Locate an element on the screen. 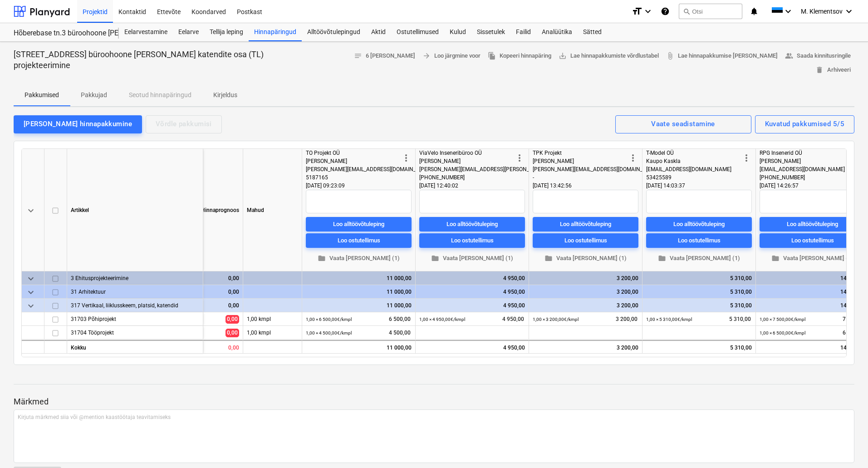  span: attach_file is located at coordinates (671, 56).